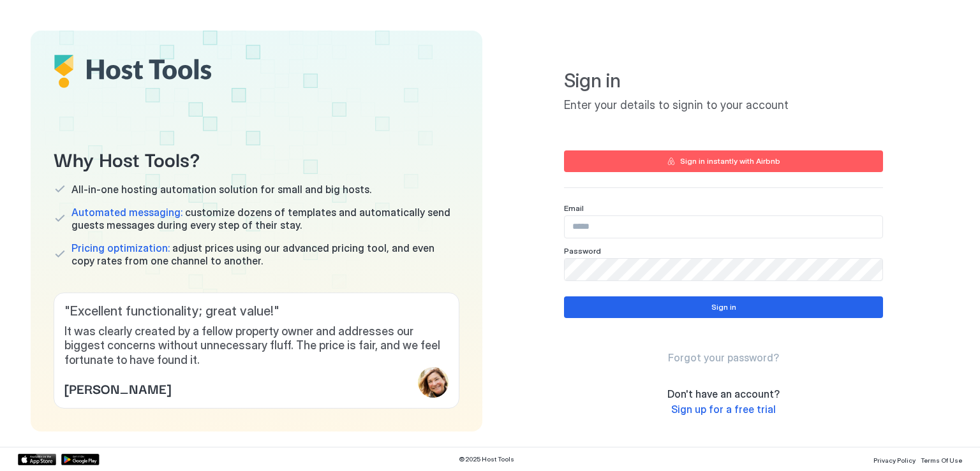  Describe the element at coordinates (257, 158) in the screenshot. I see `span: Why Host Tools?` at that location.